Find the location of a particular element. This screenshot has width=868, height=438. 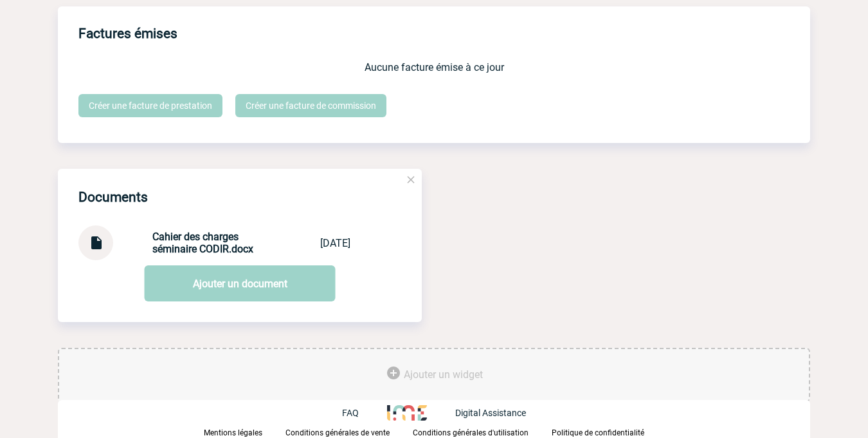

a: Conditions générales d'utilisation is located at coordinates (483, 431).